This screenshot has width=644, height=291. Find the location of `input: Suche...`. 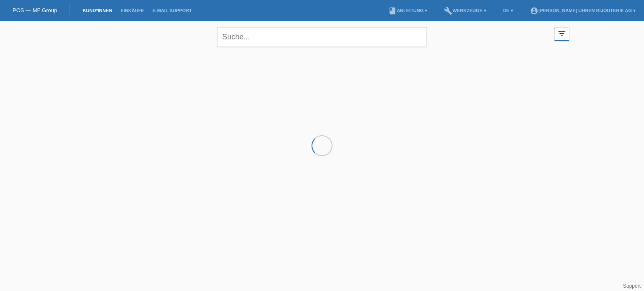

input: Suche... is located at coordinates (322, 37).